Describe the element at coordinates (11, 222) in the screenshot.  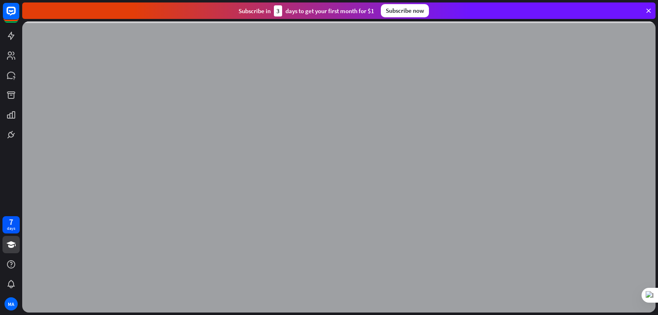
I see `div: 7` at that location.